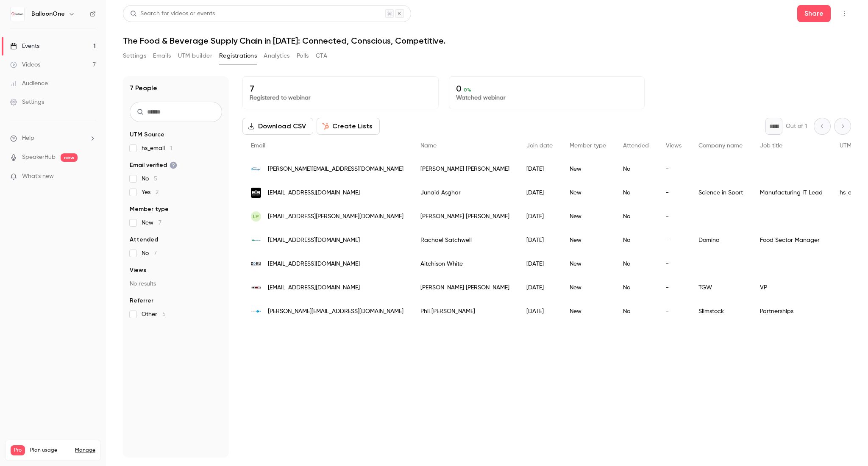 The width and height of the screenshot is (868, 466). I want to click on img: domino-uk.com, so click(256, 240).